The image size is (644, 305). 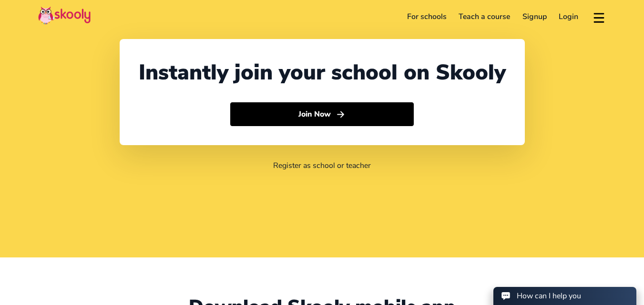 What do you see at coordinates (484, 17) in the screenshot?
I see `a: Teach a course` at bounding box center [484, 17].